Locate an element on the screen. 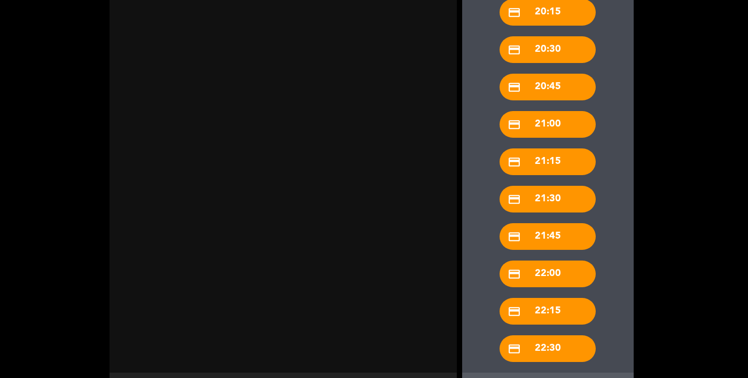 This screenshot has width=748, height=378. div: 20:30 is located at coordinates (548, 50).